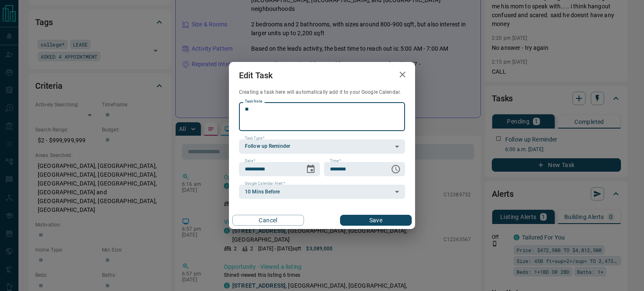 The image size is (644, 291). What do you see at coordinates (265, 184) in the screenshot?
I see `label: Google Calendar Alert` at bounding box center [265, 184].